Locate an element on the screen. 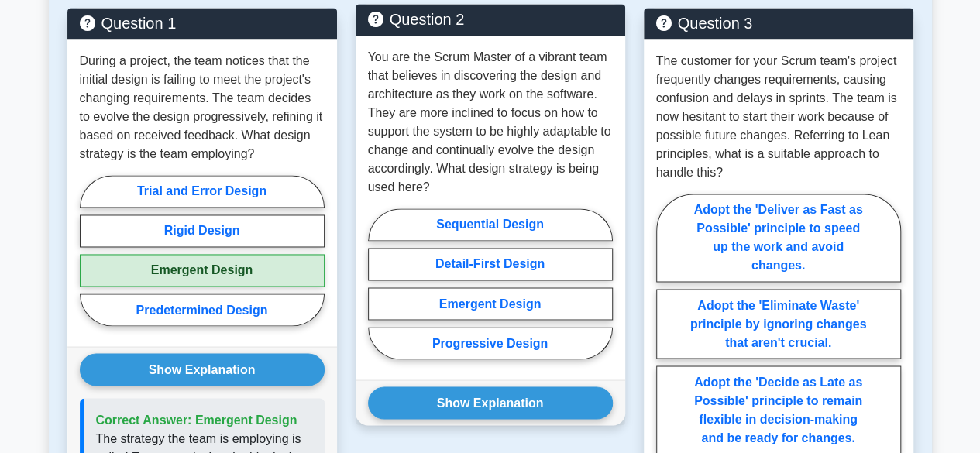  label: Detail-First Design is located at coordinates (490, 264).